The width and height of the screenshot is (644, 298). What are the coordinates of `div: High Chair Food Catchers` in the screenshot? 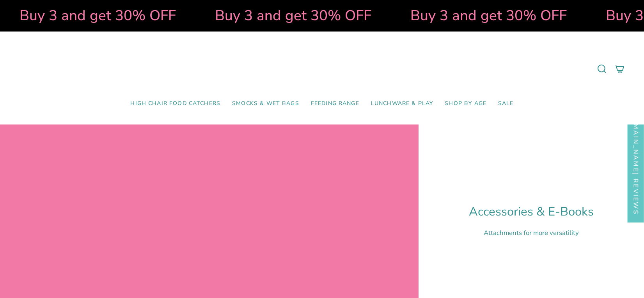 It's located at (175, 104).